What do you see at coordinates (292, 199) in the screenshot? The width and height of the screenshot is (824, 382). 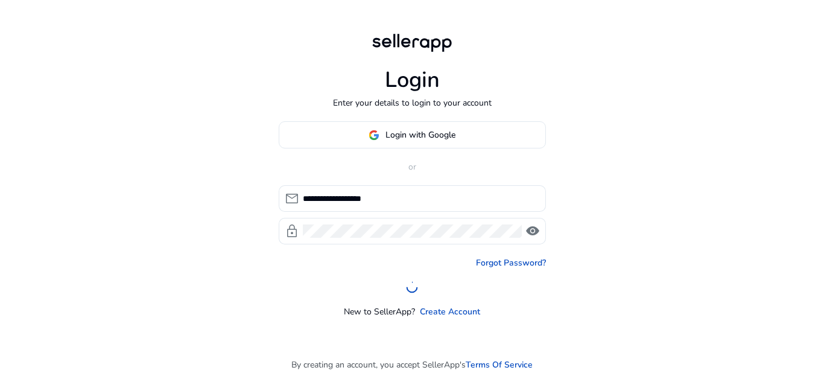 I see `span: mail` at bounding box center [292, 199].